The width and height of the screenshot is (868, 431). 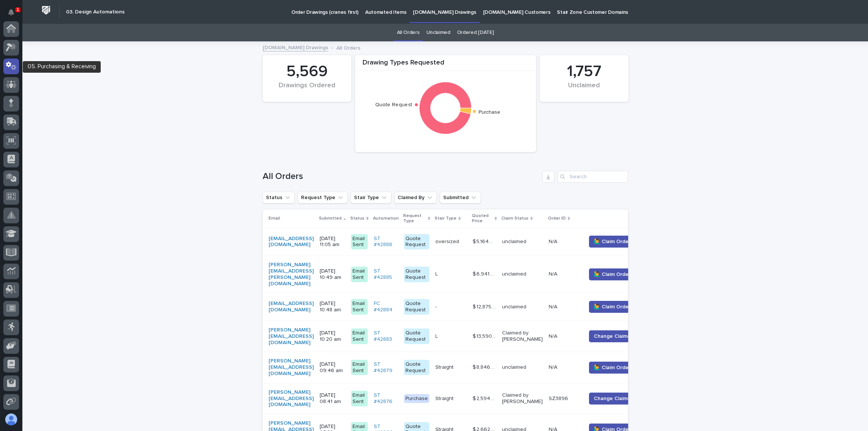 What do you see at coordinates (584, 89) in the screenshot?
I see `div: Unclaimed` at bounding box center [584, 89].